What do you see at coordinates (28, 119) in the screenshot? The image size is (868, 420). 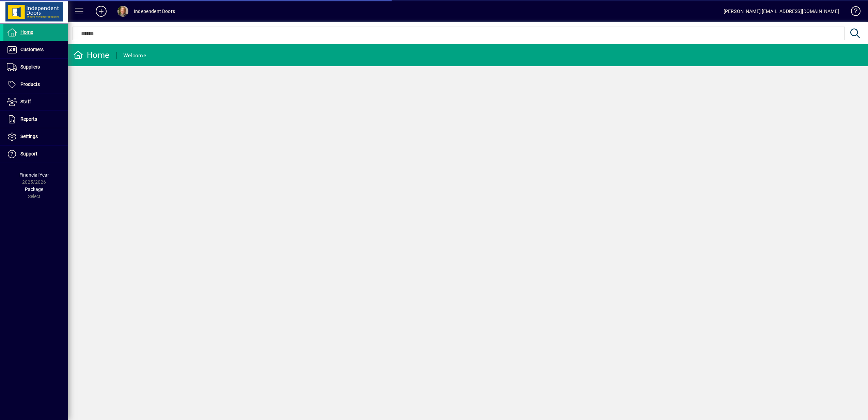 I see `span: Reports` at bounding box center [28, 119].